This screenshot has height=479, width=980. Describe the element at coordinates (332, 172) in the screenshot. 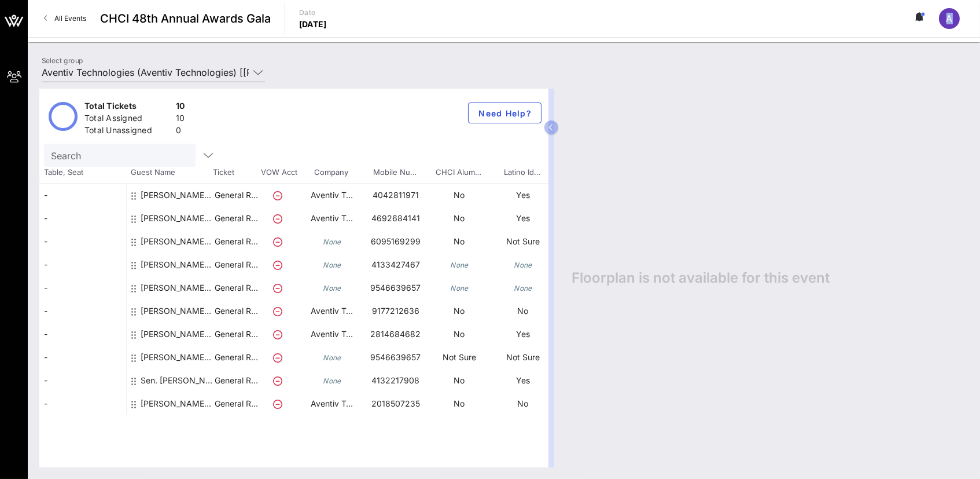

I see `span: Company` at that location.